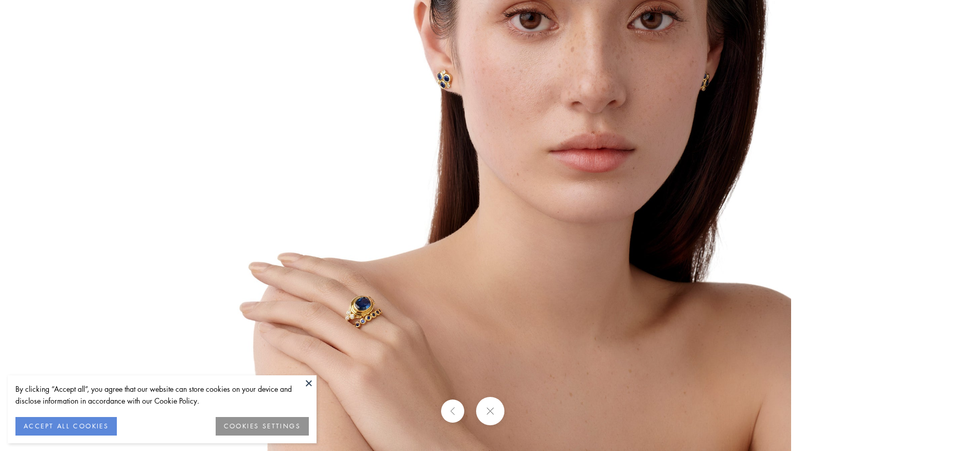 The image size is (980, 451). What do you see at coordinates (162, 395) in the screenshot?
I see `div: By clicking “Accept all”, you agree that our website can store cookies on your device and disclos...` at bounding box center [162, 395].